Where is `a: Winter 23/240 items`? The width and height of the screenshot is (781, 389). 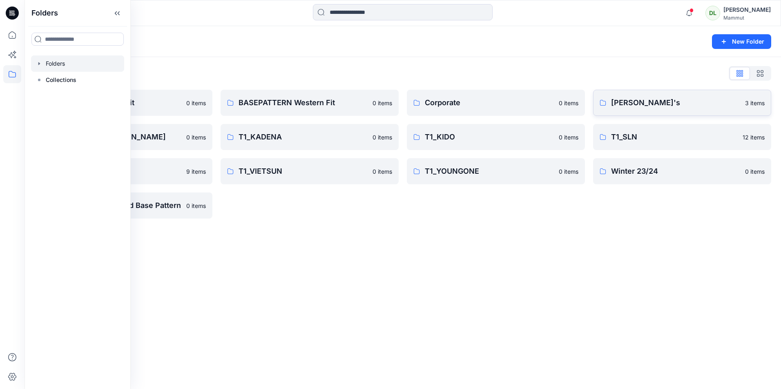
a: Winter 23/240 items is located at coordinates (682, 171).